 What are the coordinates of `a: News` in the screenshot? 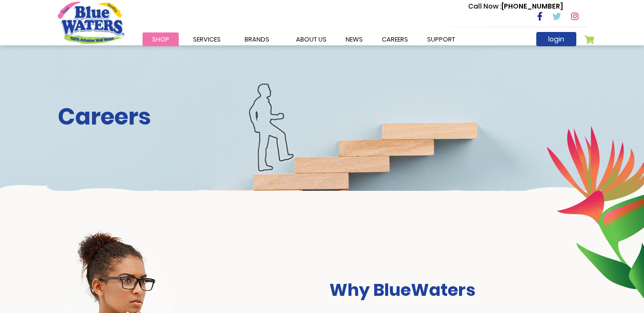 It's located at (354, 39).